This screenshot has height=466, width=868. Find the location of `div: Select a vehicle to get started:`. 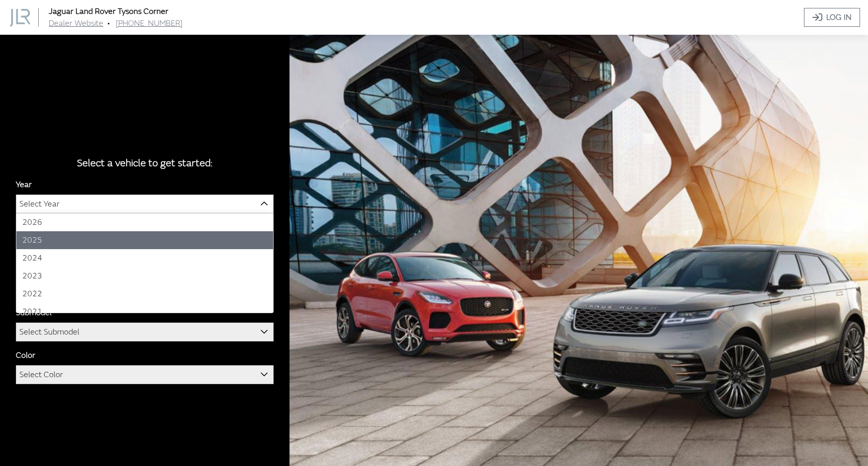

div: Select a vehicle to get started: is located at coordinates (144, 163).